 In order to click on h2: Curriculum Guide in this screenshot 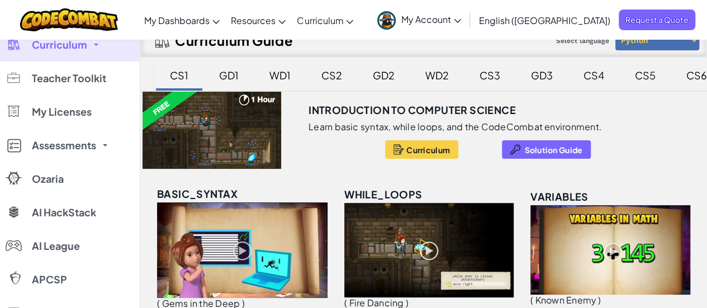, I will do `click(234, 40)`.